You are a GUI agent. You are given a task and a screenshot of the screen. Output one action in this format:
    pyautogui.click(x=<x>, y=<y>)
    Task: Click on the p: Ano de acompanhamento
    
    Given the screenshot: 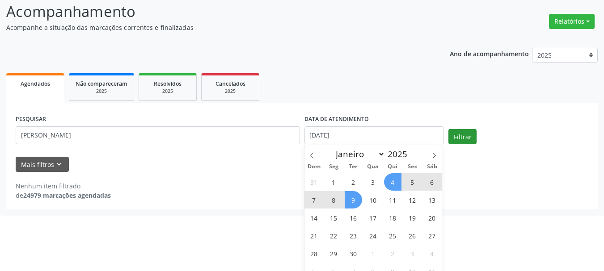 What is the action you would take?
    pyautogui.click(x=489, y=53)
    